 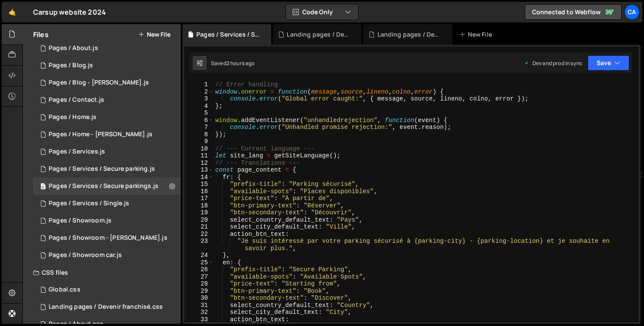 What do you see at coordinates (70, 66) in the screenshot?
I see `div: Pages / Blog.js` at bounding box center [70, 66].